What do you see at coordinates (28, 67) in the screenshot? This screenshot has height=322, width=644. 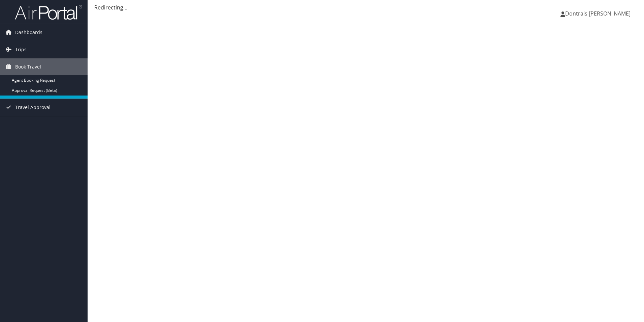 I see `span: Book Travel` at bounding box center [28, 67].